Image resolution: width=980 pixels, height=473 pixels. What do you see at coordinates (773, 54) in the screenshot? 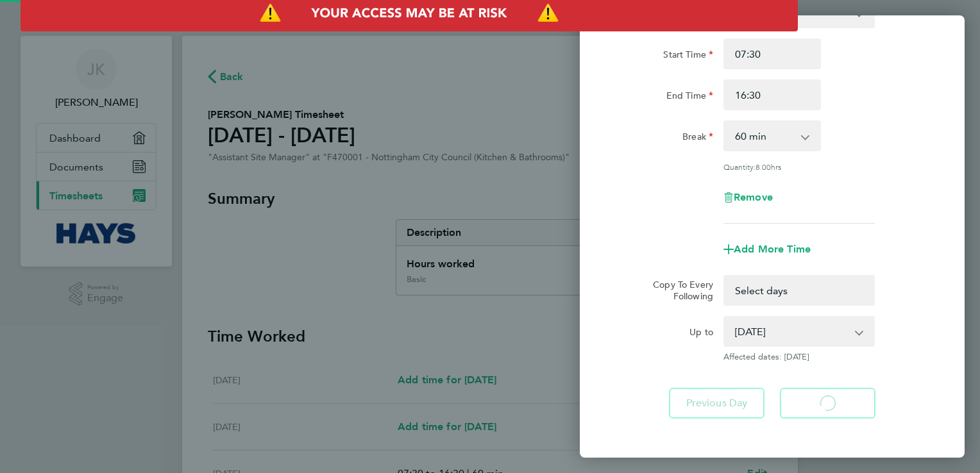
I see `input: E.g. 08:00` at bounding box center [773, 54].